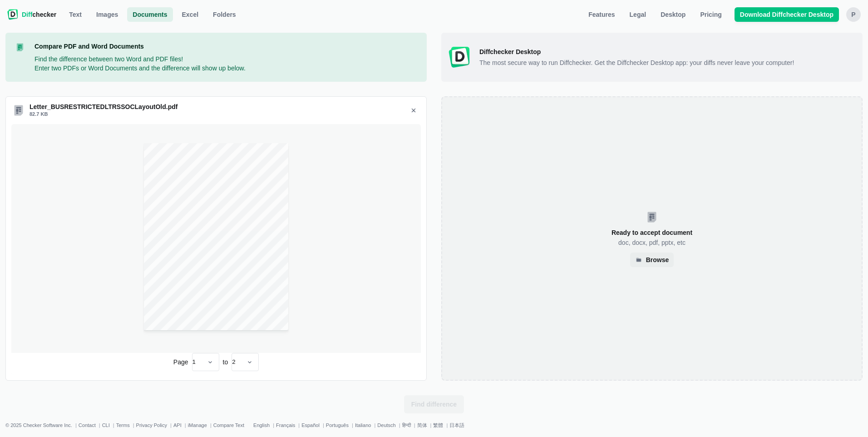 The image size is (868, 437). Describe the element at coordinates (177, 425) in the screenshot. I see `a: API` at that location.